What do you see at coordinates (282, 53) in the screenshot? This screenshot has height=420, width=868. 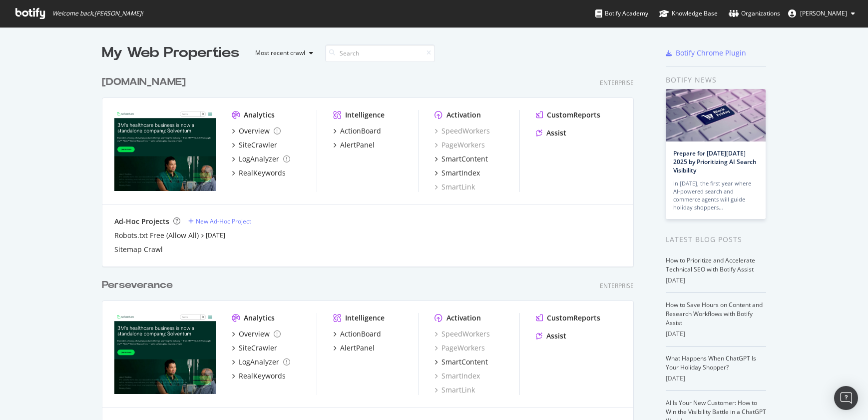 I see `button: Most recent crawl` at bounding box center [282, 53].